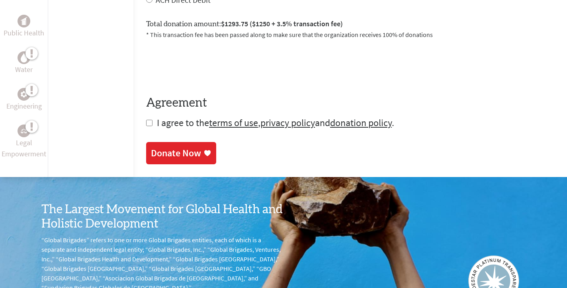 The height and width of the screenshot is (288, 567). I want to click on h4: Agreement, so click(350, 103).